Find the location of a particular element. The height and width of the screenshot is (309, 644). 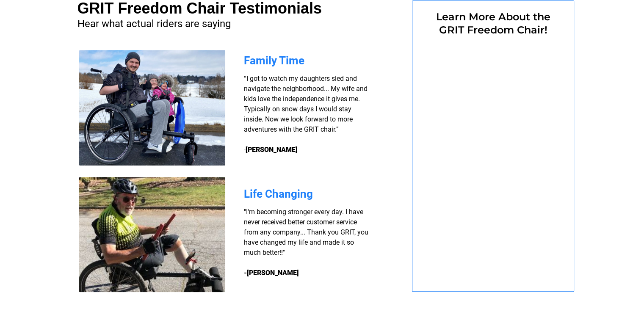

span: "I'm becoming stronger every day. I have never received better customer service from any company.... is located at coordinates (306, 232).